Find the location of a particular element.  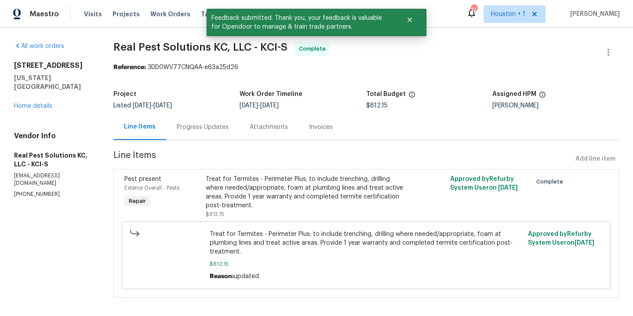

span: Reason: is located at coordinates (222, 276).